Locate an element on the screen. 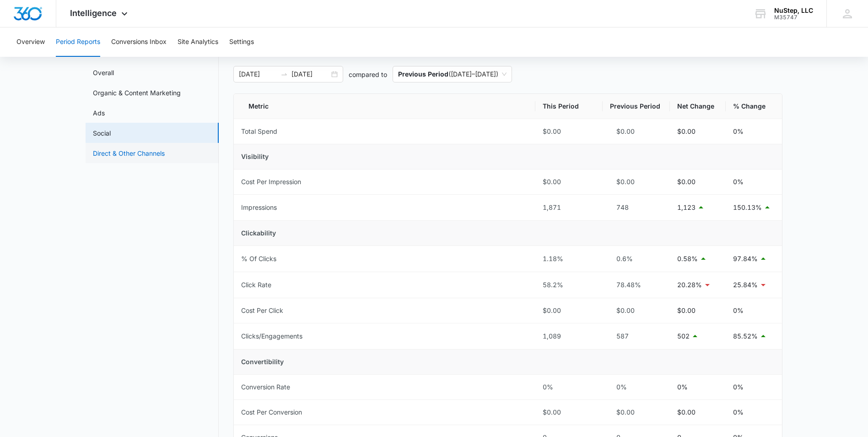 The width and height of the screenshot is (868, 437). a: Ads is located at coordinates (99, 113).